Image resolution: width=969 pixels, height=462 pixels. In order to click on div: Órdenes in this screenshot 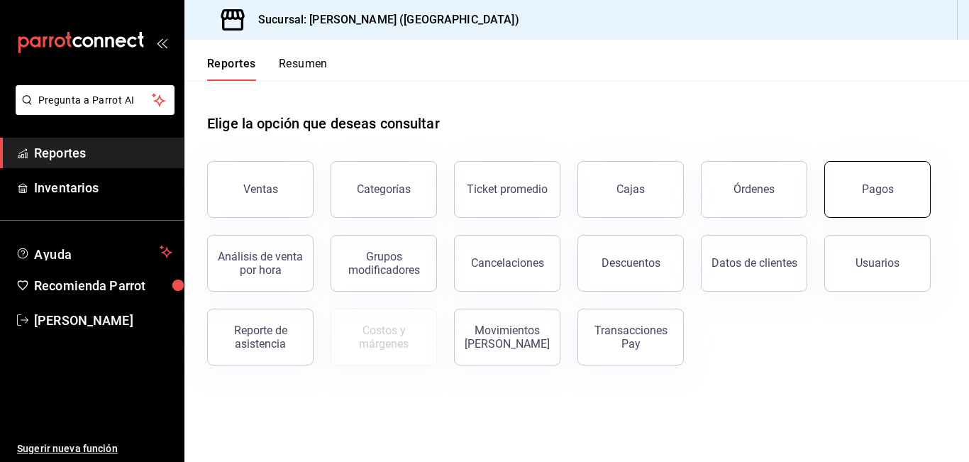, I will do `click(754, 189)`.